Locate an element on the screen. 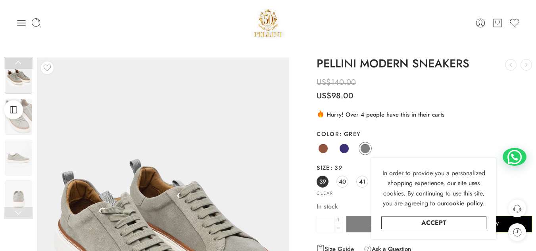 This screenshot has height=251, width=536. a: 41 is located at coordinates (362, 182).